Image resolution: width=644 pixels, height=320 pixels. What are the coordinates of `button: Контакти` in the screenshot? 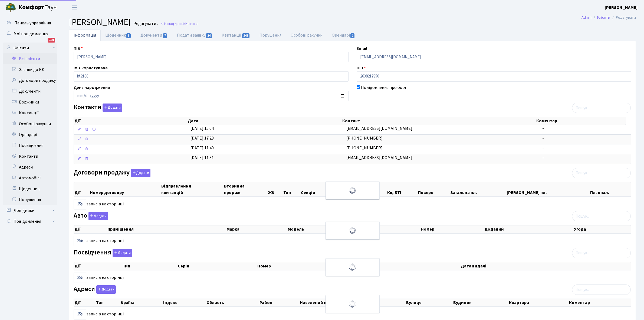 It's located at (112, 108).